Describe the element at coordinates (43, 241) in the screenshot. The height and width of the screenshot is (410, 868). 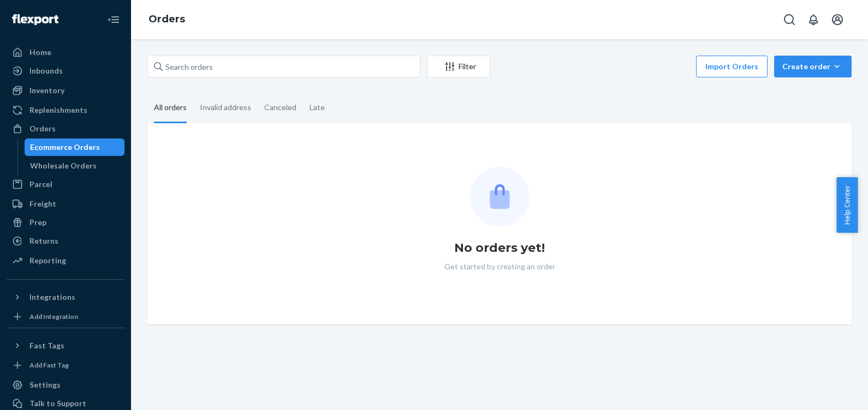
I see `div: Returns` at that location.